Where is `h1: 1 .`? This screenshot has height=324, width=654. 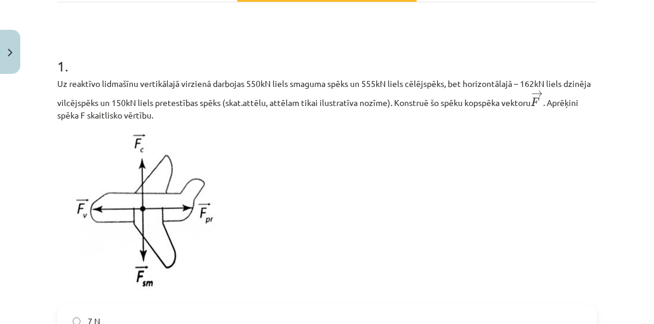 h1: 1 . is located at coordinates (327, 55).